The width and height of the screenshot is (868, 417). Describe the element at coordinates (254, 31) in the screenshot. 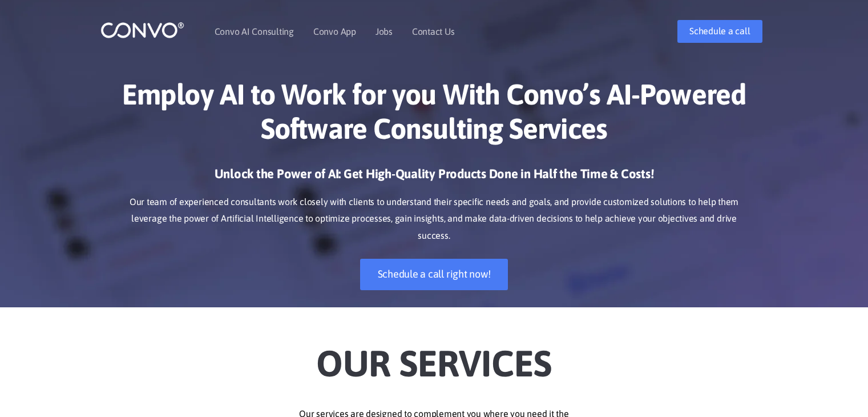

I see `a: Convo AI Consulting` at that location.